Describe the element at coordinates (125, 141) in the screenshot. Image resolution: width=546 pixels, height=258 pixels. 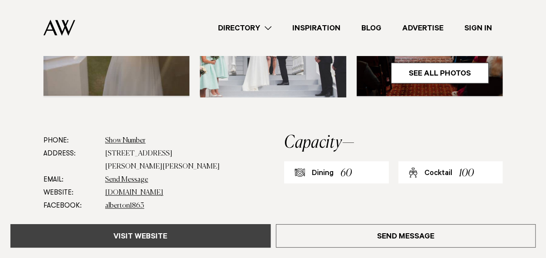
I see `a: Show Number` at that location.